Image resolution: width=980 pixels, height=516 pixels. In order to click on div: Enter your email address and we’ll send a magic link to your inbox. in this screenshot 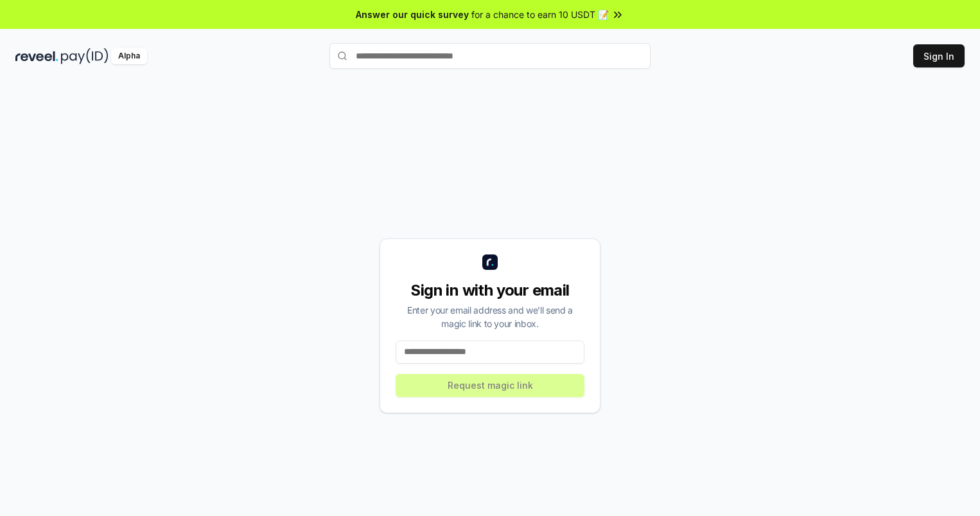, I will do `click(490, 316)`.